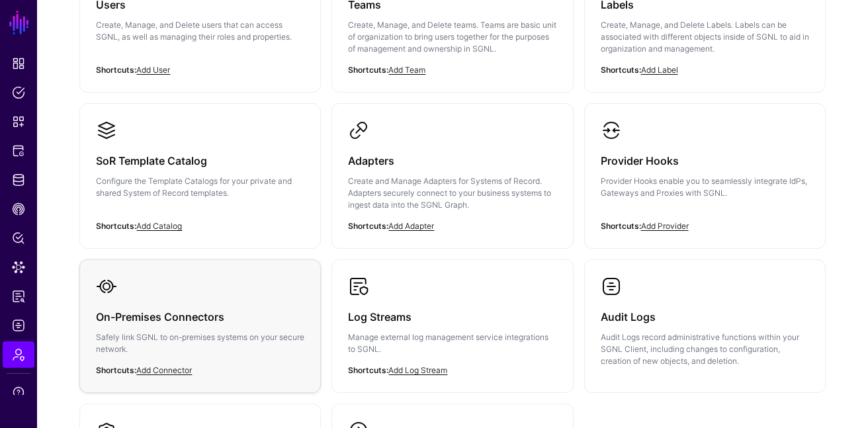 The width and height of the screenshot is (868, 428). What do you see at coordinates (19, 93) in the screenshot?
I see `span: Policies` at bounding box center [19, 93].